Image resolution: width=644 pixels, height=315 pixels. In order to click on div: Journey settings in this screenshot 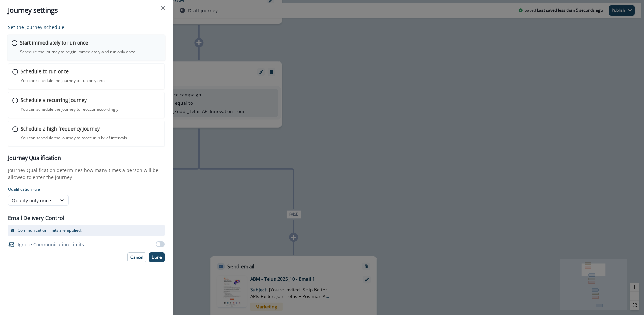, I will do `click(86, 10)`.